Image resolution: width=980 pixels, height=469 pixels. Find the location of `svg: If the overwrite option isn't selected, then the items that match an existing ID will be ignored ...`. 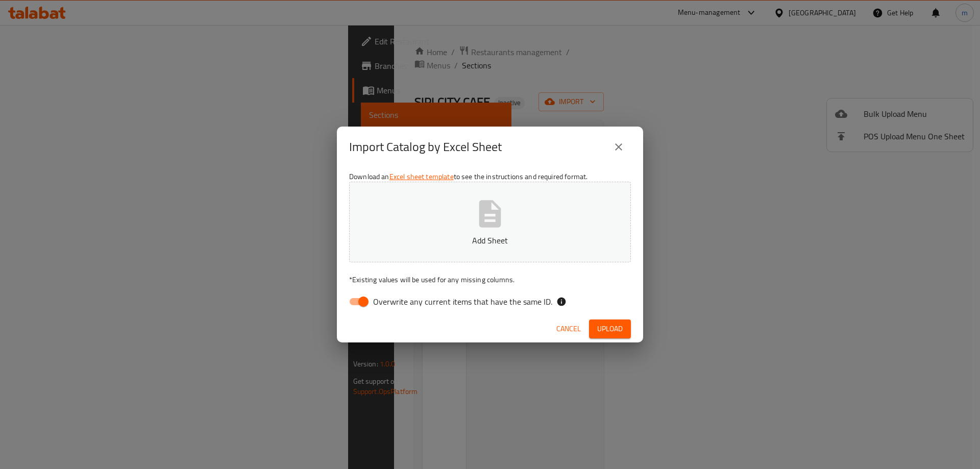

svg: If the overwrite option isn't selected, then the items that match an existing ID will be ignored ... is located at coordinates (561, 302).